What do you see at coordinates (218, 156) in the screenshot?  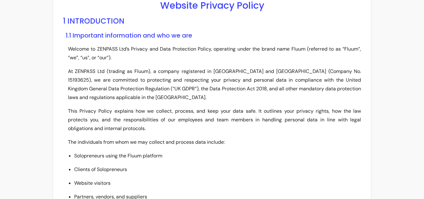 I see `li: Solopreneurs using the Fluum platform` at bounding box center [218, 156].